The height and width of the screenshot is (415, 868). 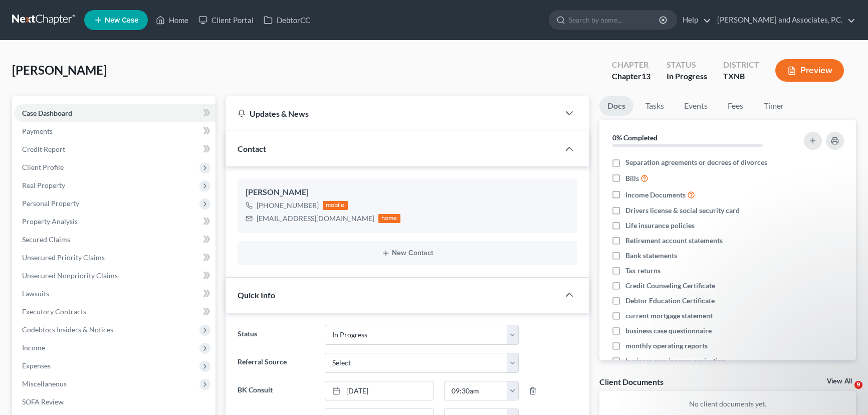 What do you see at coordinates (276, 363) in the screenshot?
I see `label: Referral Source` at bounding box center [276, 363].